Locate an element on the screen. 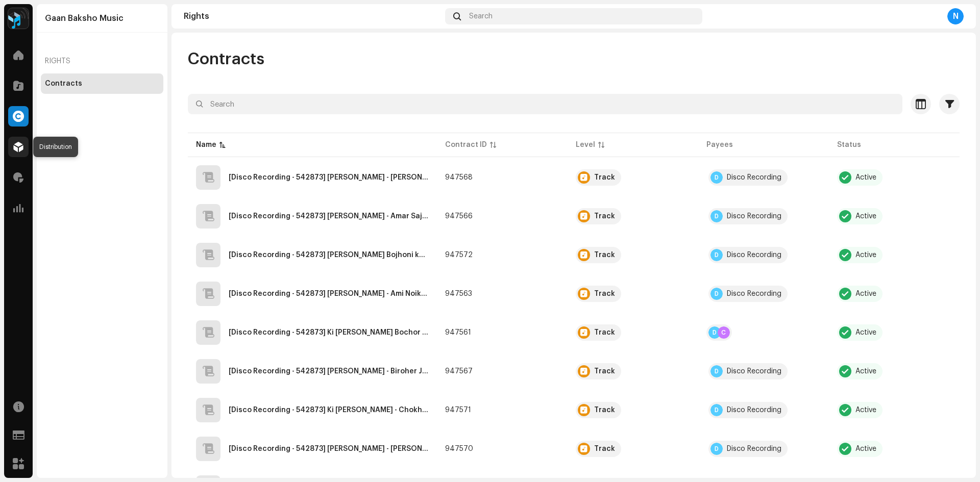  input: Search is located at coordinates (545, 104).